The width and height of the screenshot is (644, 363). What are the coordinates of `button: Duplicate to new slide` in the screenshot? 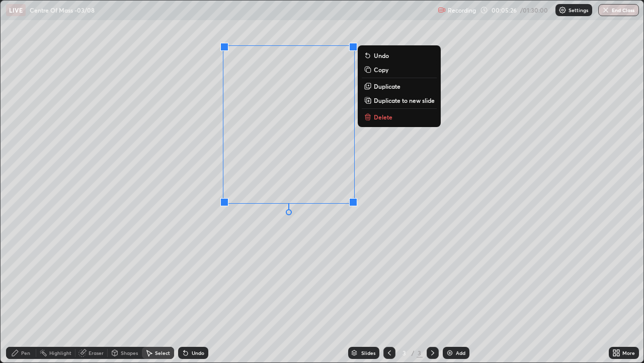 It's located at (399, 101).